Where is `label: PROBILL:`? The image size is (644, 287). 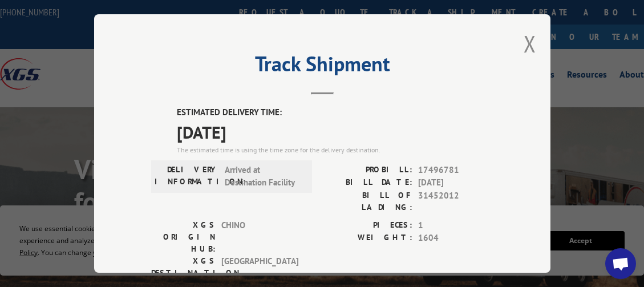 label: PROBILL: is located at coordinates (368, 170).